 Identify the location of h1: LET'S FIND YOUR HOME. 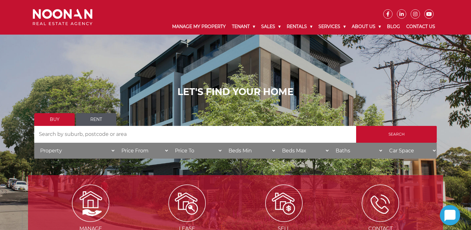
(236, 92).